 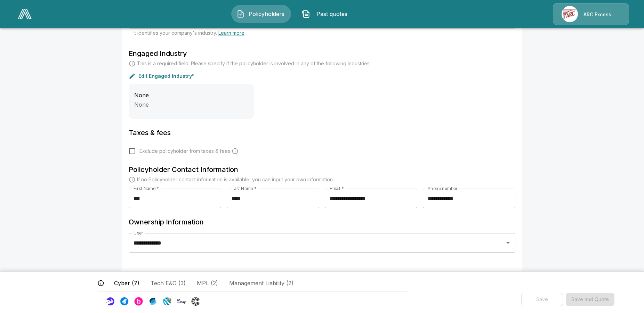 What do you see at coordinates (267, 14) in the screenshot?
I see `span: Policyholders` at bounding box center [267, 14].